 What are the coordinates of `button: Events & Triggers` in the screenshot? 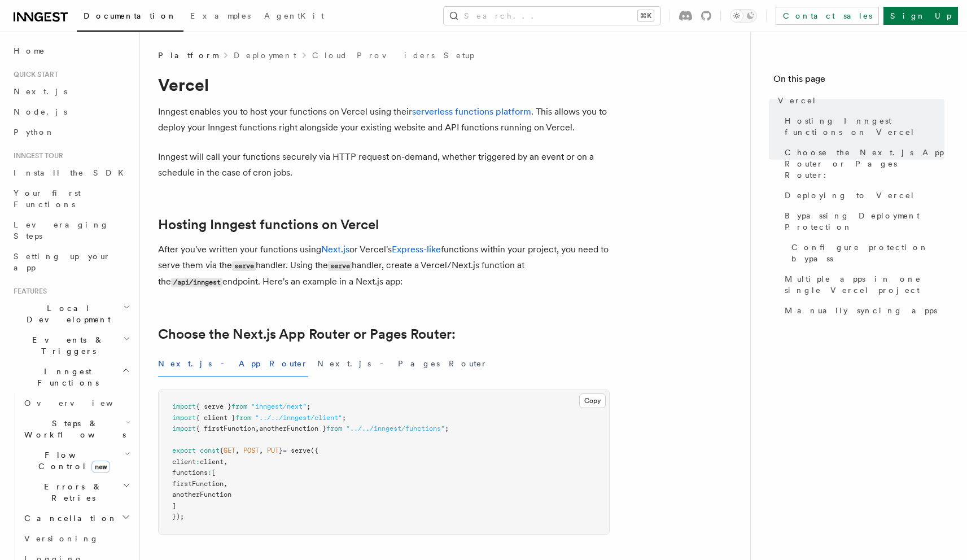 It's located at (71, 346).